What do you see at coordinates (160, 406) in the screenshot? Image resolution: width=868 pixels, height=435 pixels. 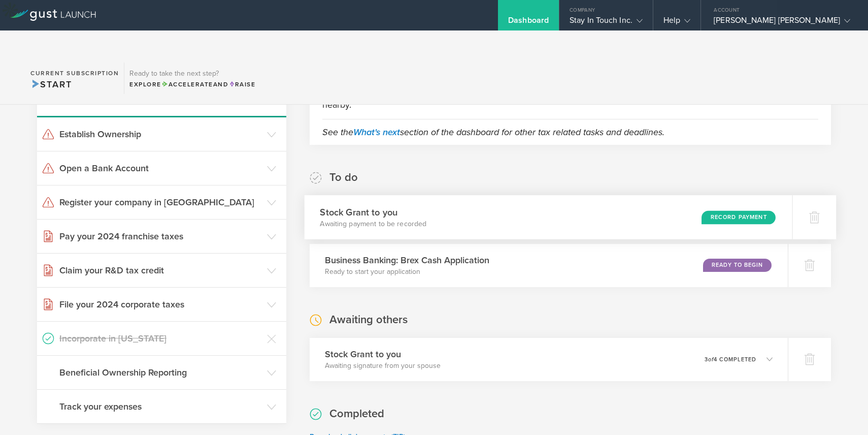 I see `h3: Track your expenses` at bounding box center [160, 406].